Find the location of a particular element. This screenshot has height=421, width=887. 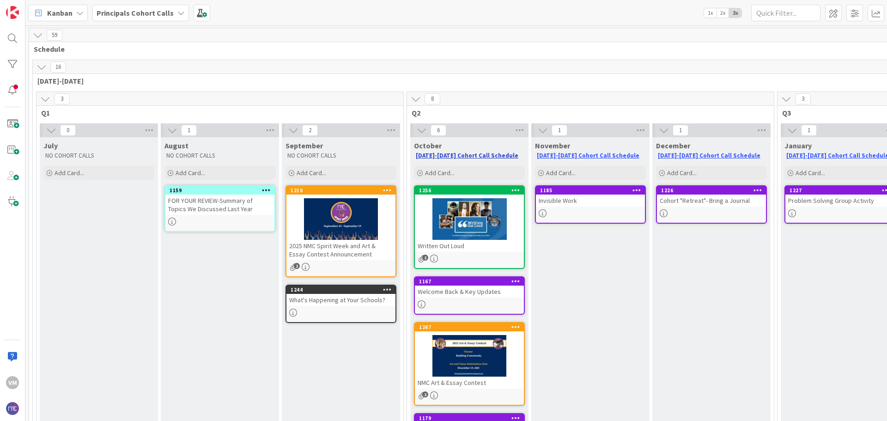

span: 2x is located at coordinates (723, 13).